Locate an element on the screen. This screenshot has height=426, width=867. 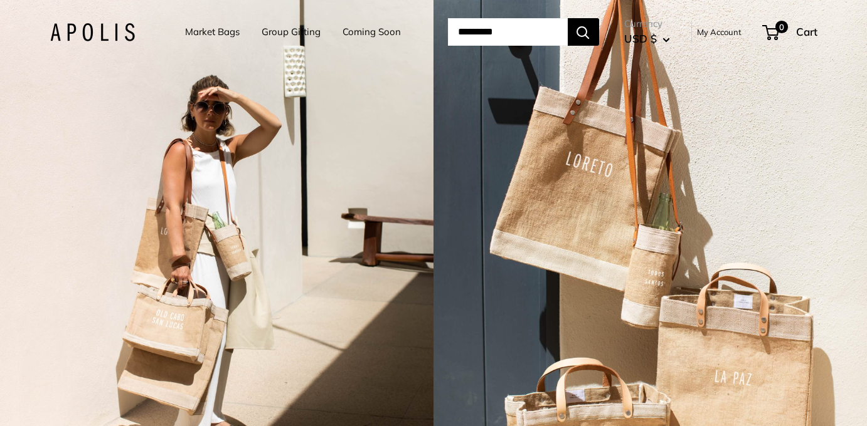
button: Search is located at coordinates (583, 32).